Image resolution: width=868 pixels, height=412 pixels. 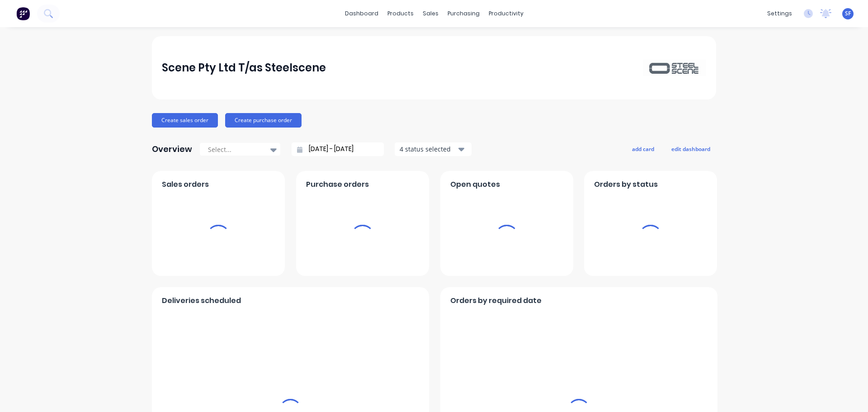 What do you see at coordinates (475, 184) in the screenshot?
I see `span: Open quotes` at bounding box center [475, 184].